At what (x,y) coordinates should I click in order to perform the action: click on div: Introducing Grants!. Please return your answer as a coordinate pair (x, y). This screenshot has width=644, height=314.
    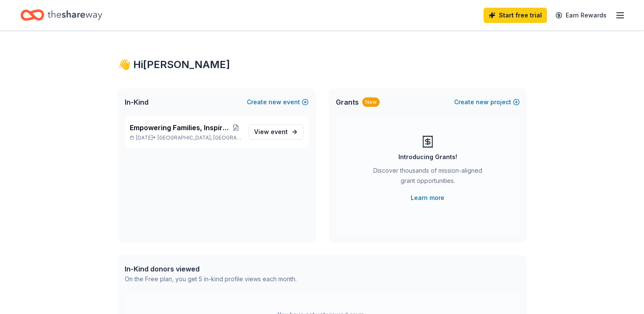
    Looking at the image, I should click on (427, 157).